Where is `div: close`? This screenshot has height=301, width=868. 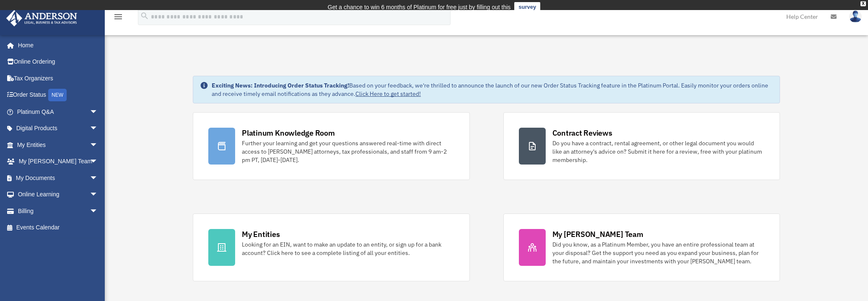 div: close is located at coordinates (863, 4).